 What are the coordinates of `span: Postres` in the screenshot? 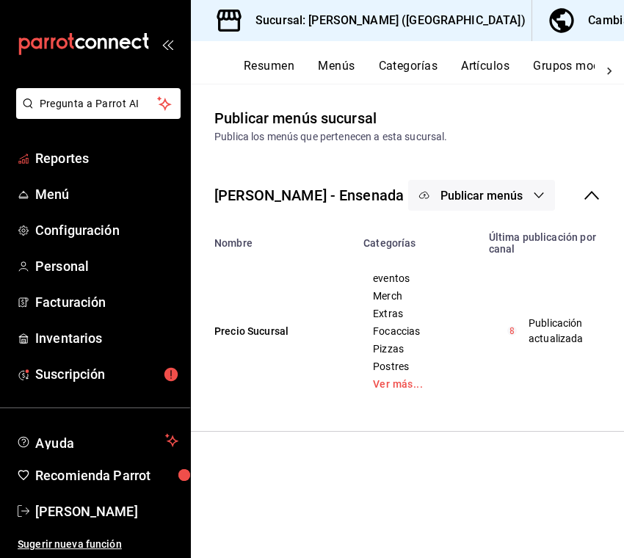 It's located at (417, 366).